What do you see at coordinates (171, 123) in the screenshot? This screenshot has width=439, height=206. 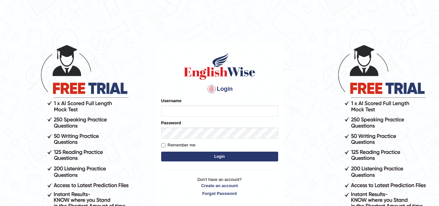 I see `label: Password` at bounding box center [171, 123].